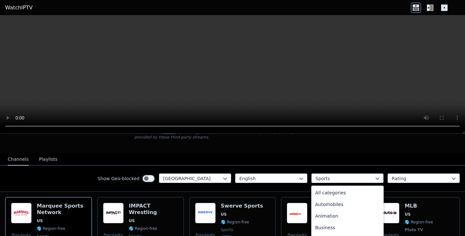 The height and width of the screenshot is (236, 465). I want to click on h6: Swerve Sports, so click(242, 206).